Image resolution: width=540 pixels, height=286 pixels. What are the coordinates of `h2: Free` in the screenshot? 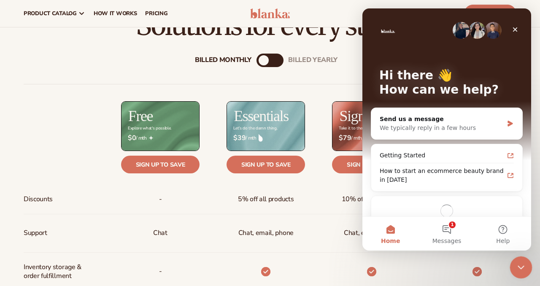 It's located at (140, 116).